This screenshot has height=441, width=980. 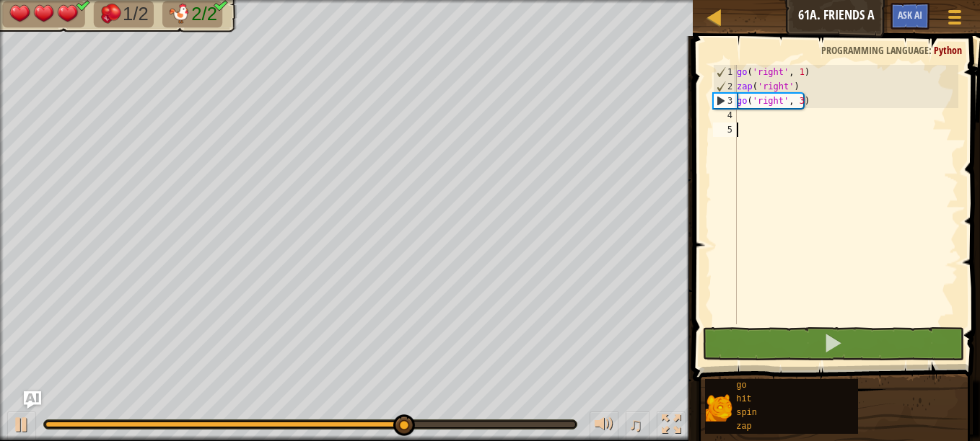 What do you see at coordinates (725, 72) in the screenshot?
I see `div: 1` at bounding box center [725, 72].